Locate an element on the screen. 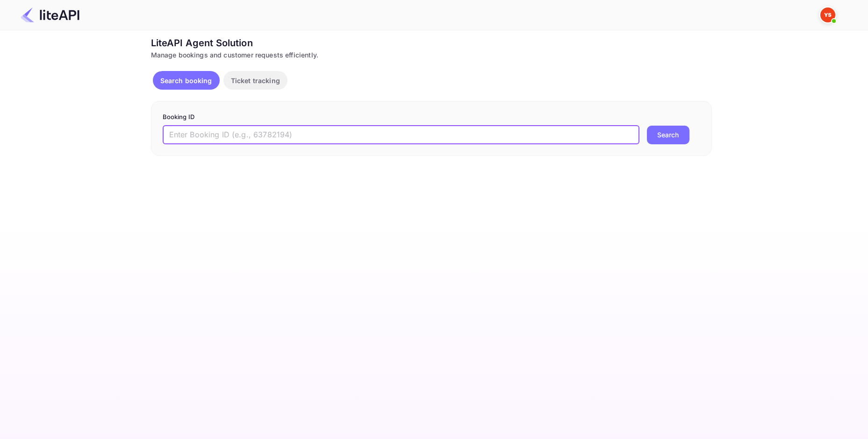  img: Yandex Support is located at coordinates (828, 15).